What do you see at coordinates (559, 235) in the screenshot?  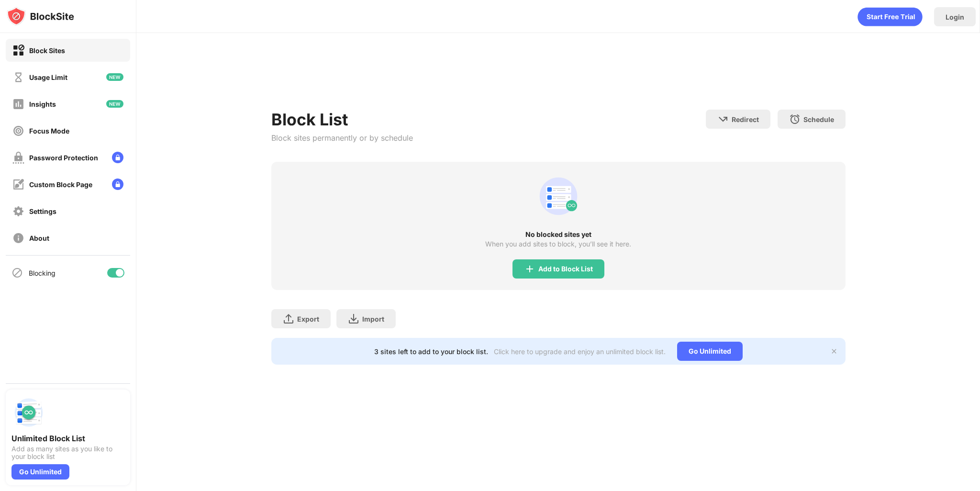 I see `div: No blocked sites yet` at bounding box center [559, 235].